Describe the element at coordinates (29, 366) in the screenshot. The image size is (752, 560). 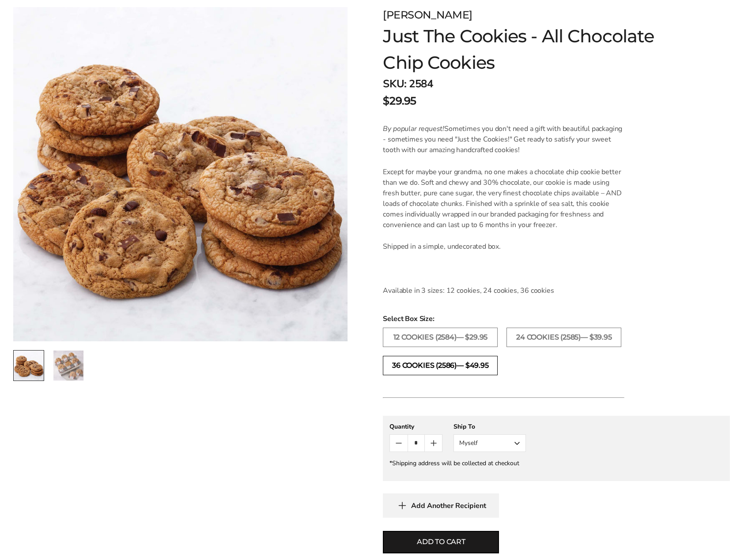
I see `a: 1 / 2` at that location.